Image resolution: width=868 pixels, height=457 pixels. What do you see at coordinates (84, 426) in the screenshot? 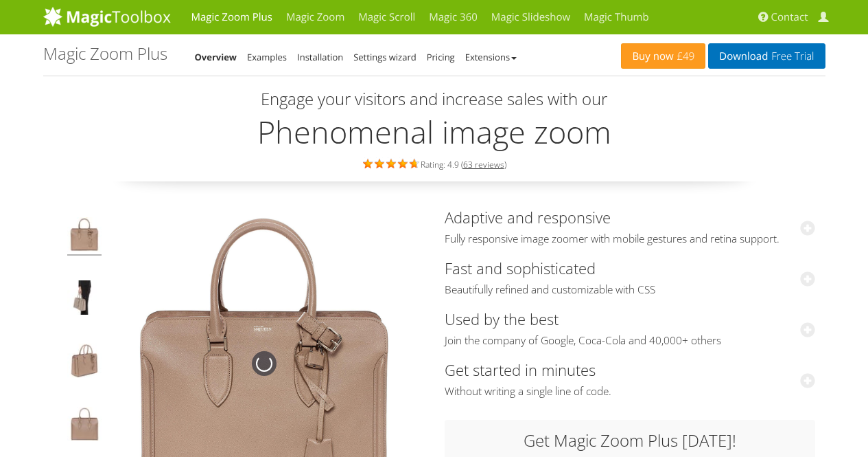
I see `img: Hover image zoom example` at bounding box center [84, 426].